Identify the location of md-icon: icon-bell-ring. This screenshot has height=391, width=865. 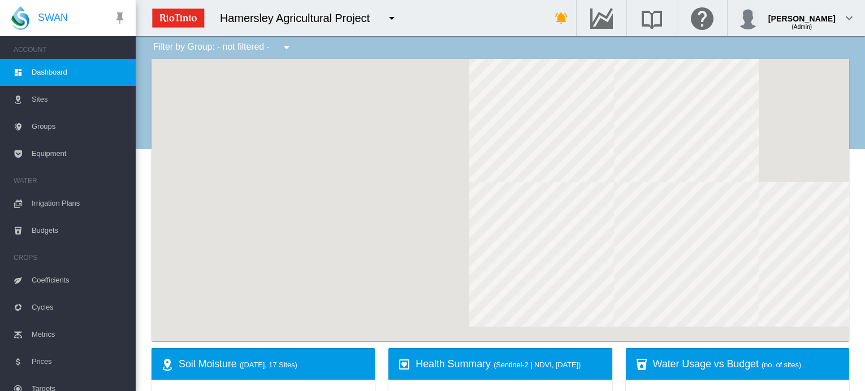
(561, 18).